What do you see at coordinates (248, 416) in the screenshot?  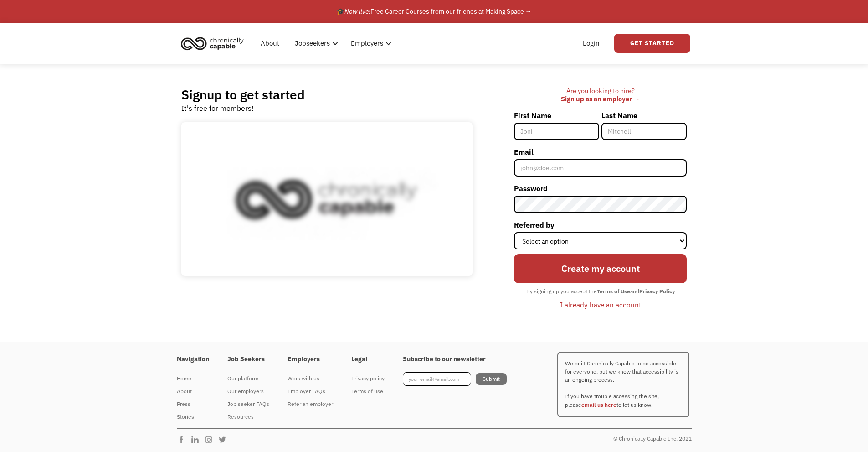 I see `div: Resources` at bounding box center [248, 416].